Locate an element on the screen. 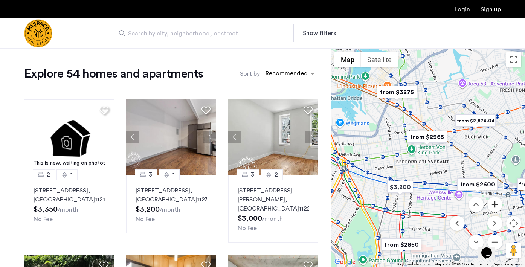  button: Show or hide filters is located at coordinates (319, 33).